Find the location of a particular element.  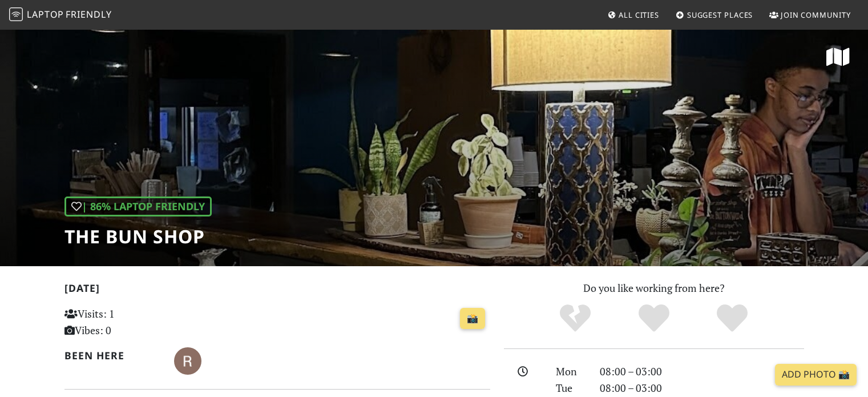

p: Visits: 1 Vibes: 0 is located at coordinates (131, 322).